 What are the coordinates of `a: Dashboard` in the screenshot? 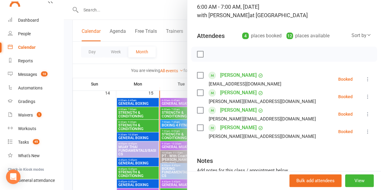 It's located at (36, 20).